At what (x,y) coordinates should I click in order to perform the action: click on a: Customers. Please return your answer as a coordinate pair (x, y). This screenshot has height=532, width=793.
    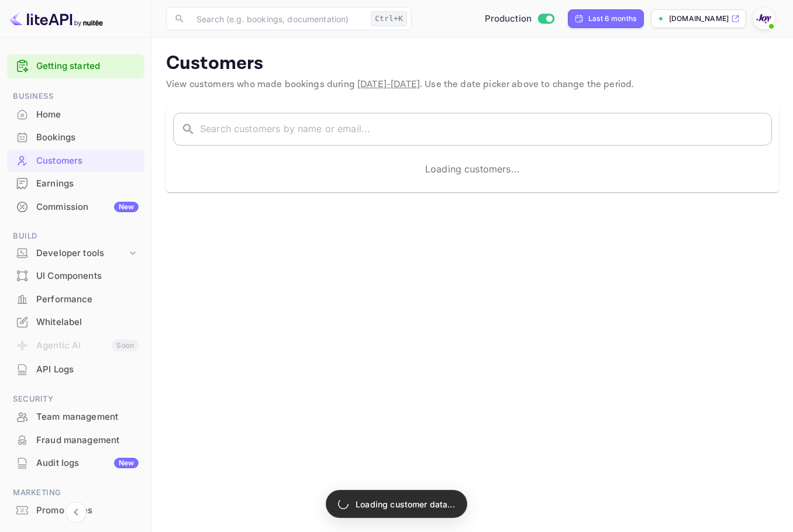
    Looking at the image, I should click on (75, 160).